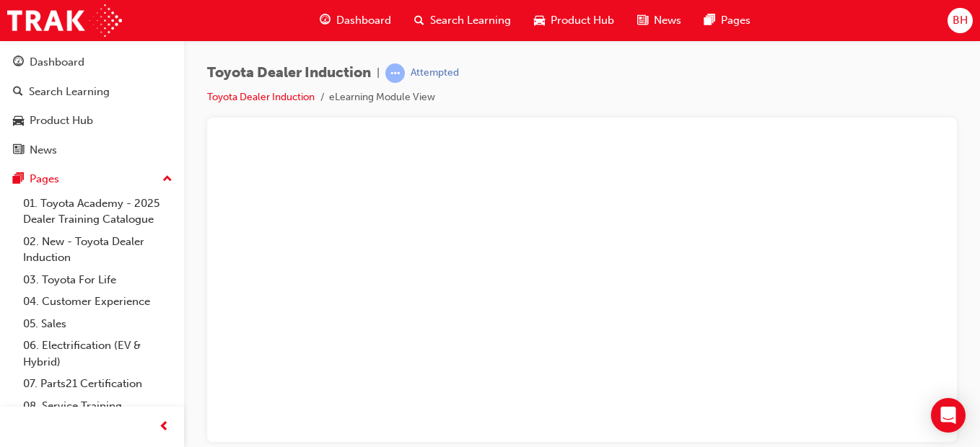  Describe the element at coordinates (582, 20) in the screenshot. I see `span: Product Hub` at that location.